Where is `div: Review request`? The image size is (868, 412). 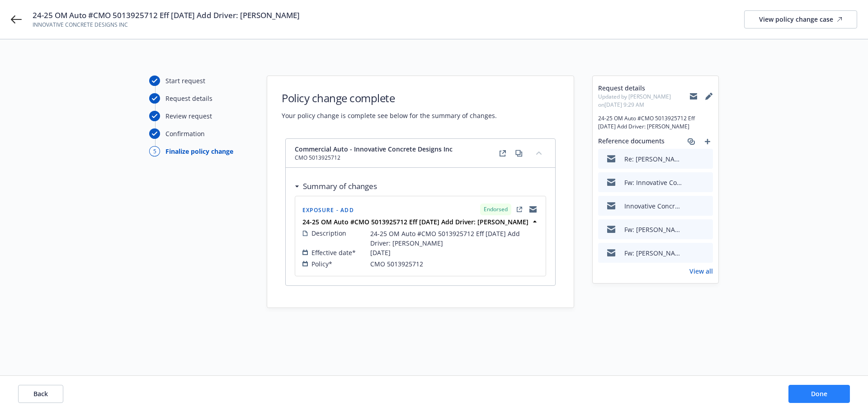
div: Review request is located at coordinates (188, 116).